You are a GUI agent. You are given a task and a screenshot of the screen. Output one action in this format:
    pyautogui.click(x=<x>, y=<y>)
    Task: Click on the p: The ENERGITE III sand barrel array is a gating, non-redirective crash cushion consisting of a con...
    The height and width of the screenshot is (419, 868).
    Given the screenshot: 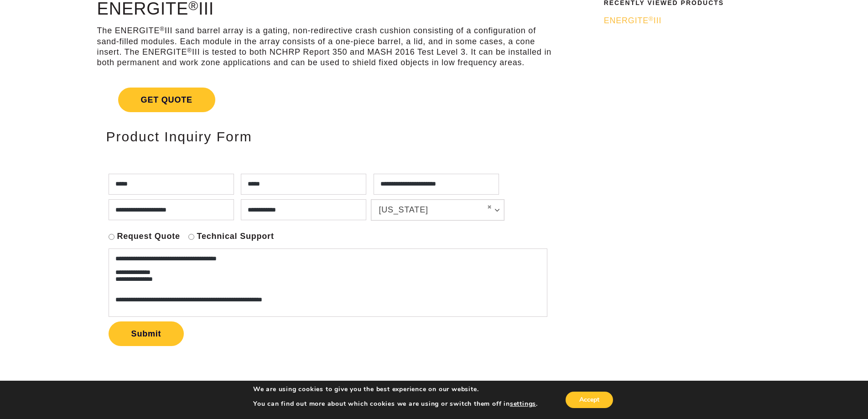 What is the action you would take?
    pyautogui.click(x=325, y=47)
    